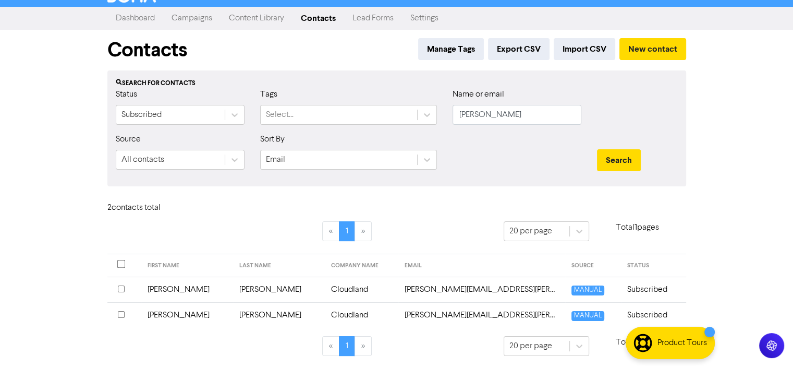 This screenshot has height=367, width=793. Describe the element at coordinates (126, 94) in the screenshot. I see `label: Status` at that location.